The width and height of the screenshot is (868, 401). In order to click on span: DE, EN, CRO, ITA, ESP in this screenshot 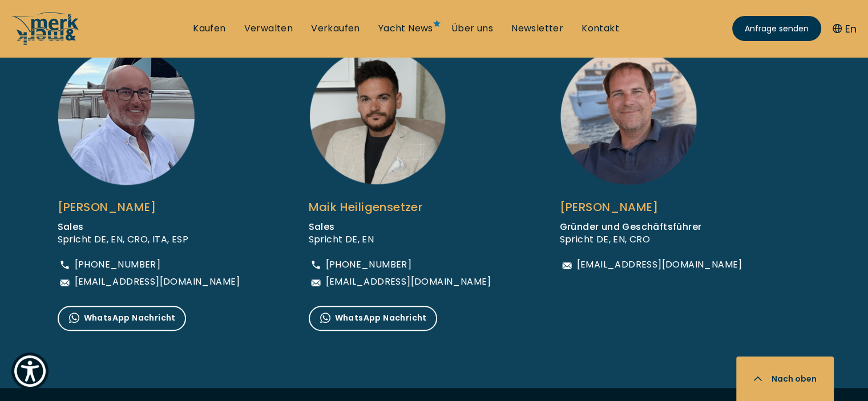, I will do `click(141, 239)`.